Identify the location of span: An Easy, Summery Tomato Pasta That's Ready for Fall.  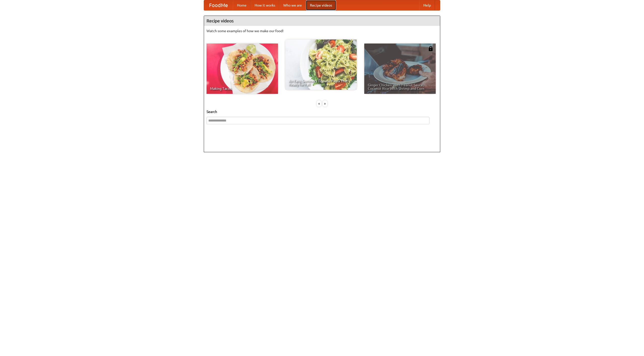
(321, 83).